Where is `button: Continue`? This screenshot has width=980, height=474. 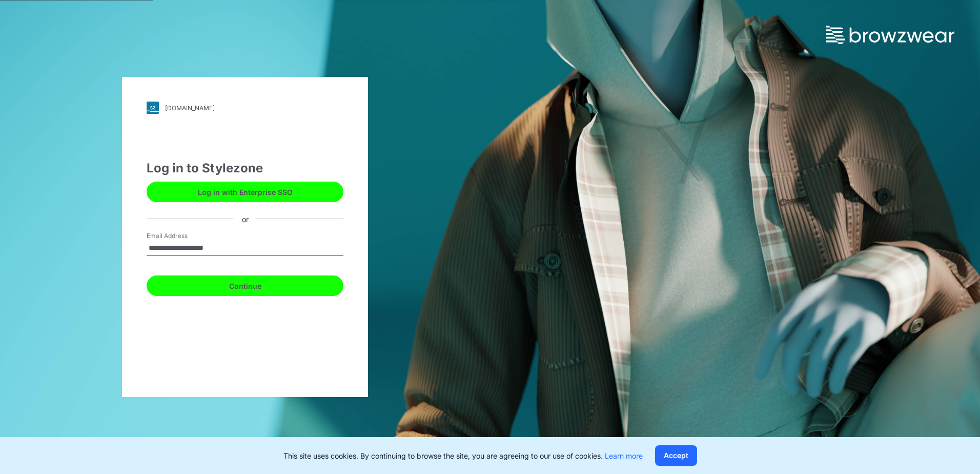 button: Continue is located at coordinates (245, 286).